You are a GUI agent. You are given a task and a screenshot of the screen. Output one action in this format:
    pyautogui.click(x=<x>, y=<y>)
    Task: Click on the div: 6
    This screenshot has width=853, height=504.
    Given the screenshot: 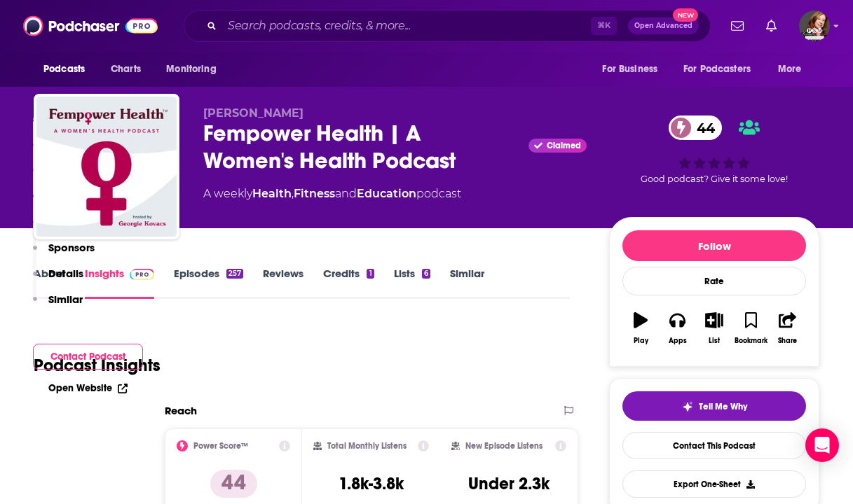 What is the action you would take?
    pyautogui.click(x=426, y=273)
    